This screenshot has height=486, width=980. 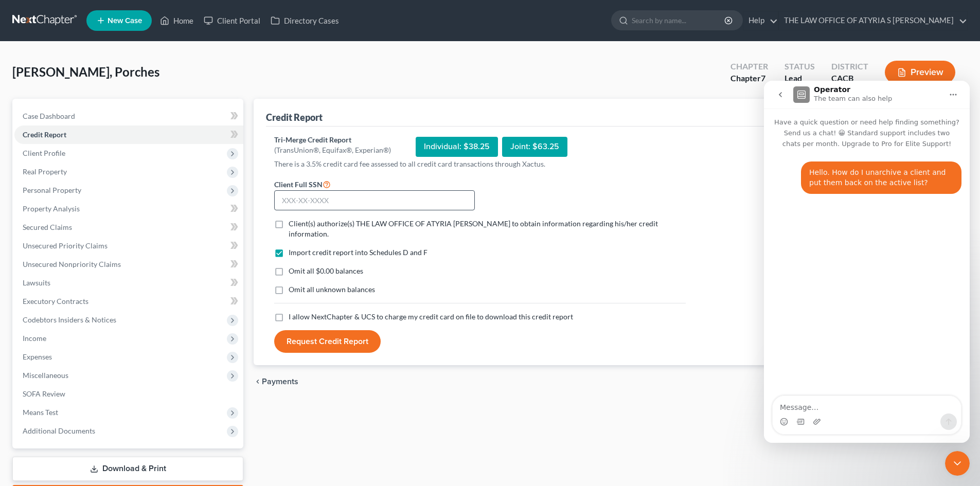 What do you see at coordinates (800, 78) in the screenshot?
I see `div: Lead` at bounding box center [800, 78].